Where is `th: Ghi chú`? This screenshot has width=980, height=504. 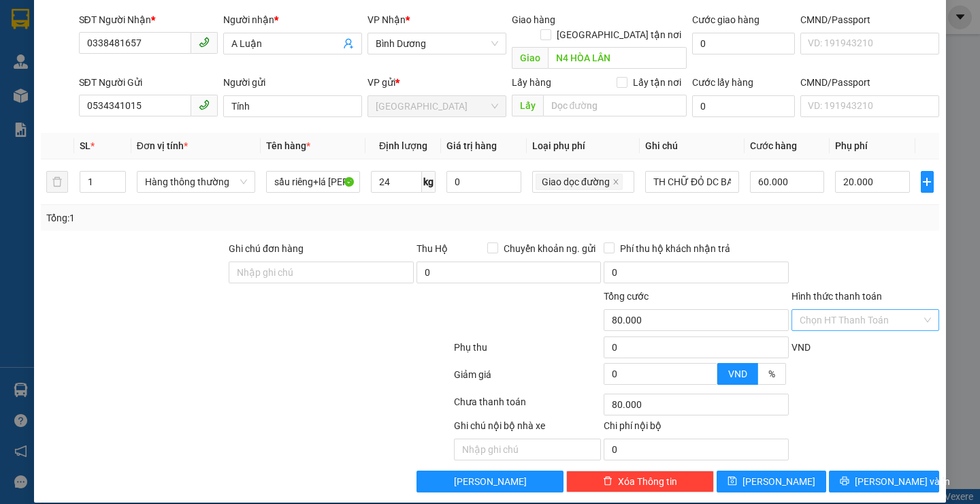 th: Ghi chú is located at coordinates (691, 146).